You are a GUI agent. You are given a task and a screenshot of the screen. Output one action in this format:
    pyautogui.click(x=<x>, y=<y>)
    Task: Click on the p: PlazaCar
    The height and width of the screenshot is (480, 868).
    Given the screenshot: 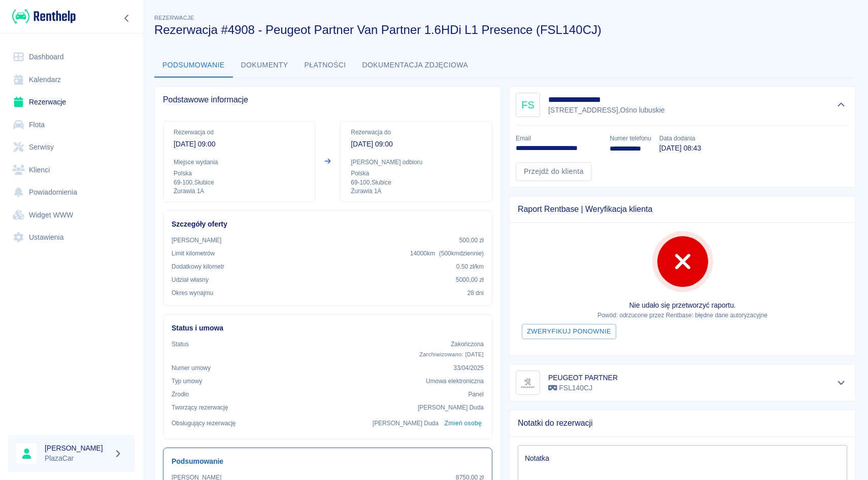 What is the action you would take?
    pyautogui.click(x=77, y=458)
    